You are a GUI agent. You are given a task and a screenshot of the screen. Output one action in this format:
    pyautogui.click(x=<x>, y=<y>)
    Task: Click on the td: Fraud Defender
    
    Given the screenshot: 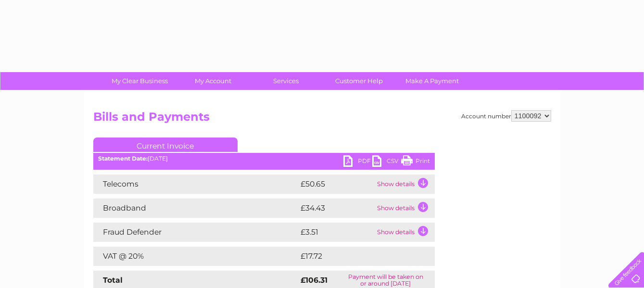 What is the action you would take?
    pyautogui.click(x=196, y=232)
    